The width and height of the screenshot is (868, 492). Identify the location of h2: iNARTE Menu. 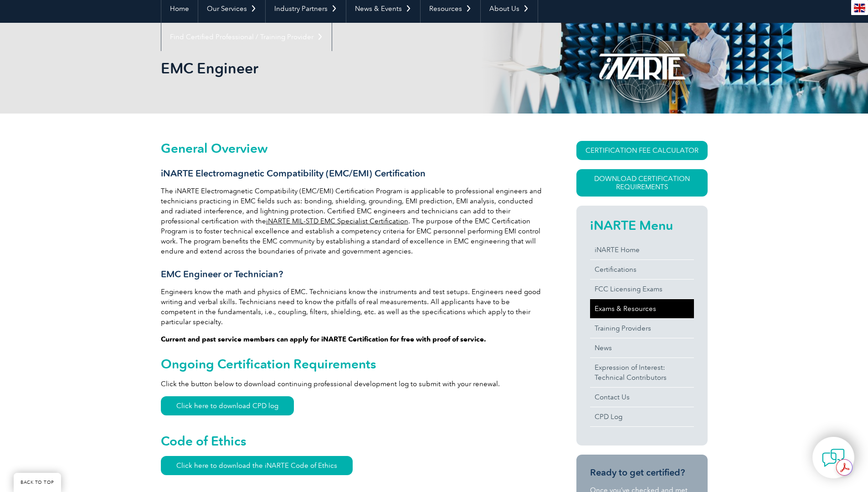
(642, 225).